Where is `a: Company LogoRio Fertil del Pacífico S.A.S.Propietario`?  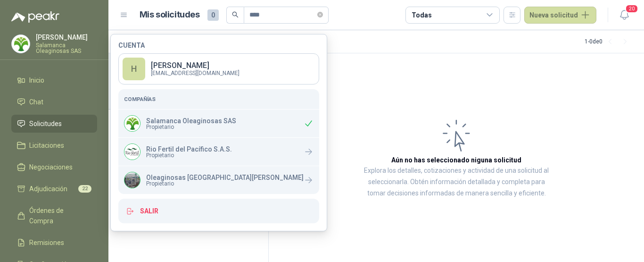
a: Company LogoRio Fertil del Pacífico S.A.S.Propietario is located at coordinates (219, 152).